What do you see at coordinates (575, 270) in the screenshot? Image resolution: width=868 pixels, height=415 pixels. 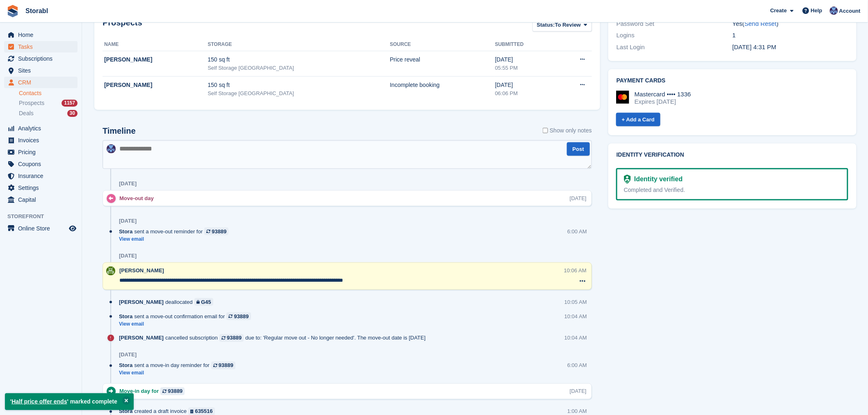 I see `div: 10:06 AM` at bounding box center [575, 270].